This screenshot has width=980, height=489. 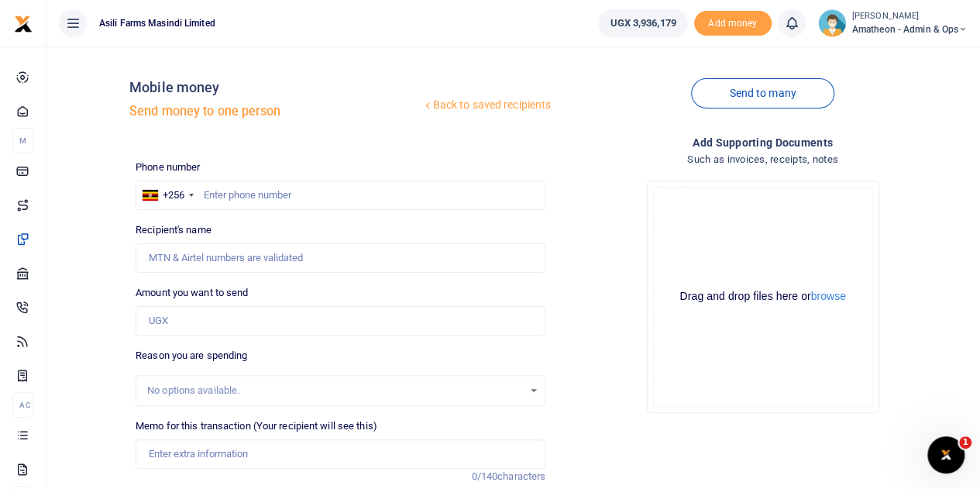 What do you see at coordinates (275, 88) in the screenshot?
I see `h4: Mobile money` at bounding box center [275, 88].